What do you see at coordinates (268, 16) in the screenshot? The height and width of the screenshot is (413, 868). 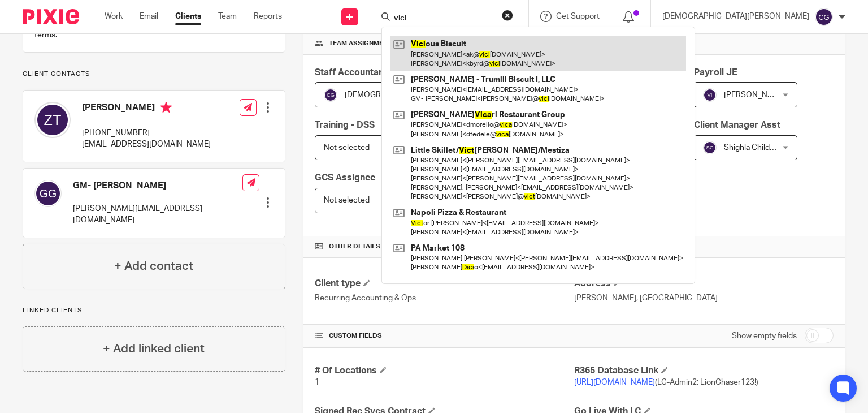 I see `a: Reports` at bounding box center [268, 16].